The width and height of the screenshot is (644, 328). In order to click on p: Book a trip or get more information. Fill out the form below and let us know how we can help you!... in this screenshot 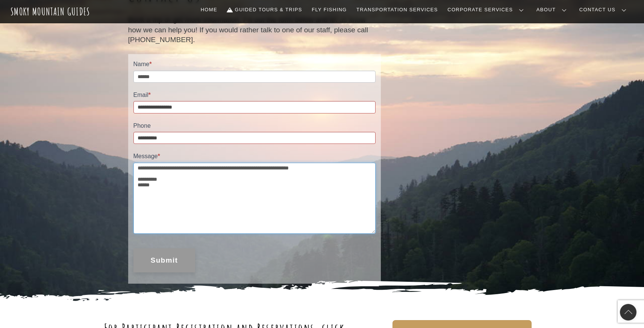, I will do `click(255, 30)`.